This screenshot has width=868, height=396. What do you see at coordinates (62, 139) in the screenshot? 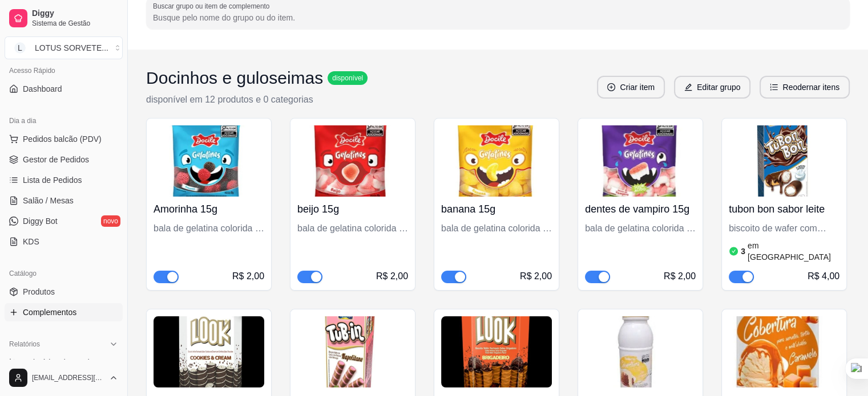
I see `span: Pedidos balcão (PDV)` at bounding box center [62, 139].